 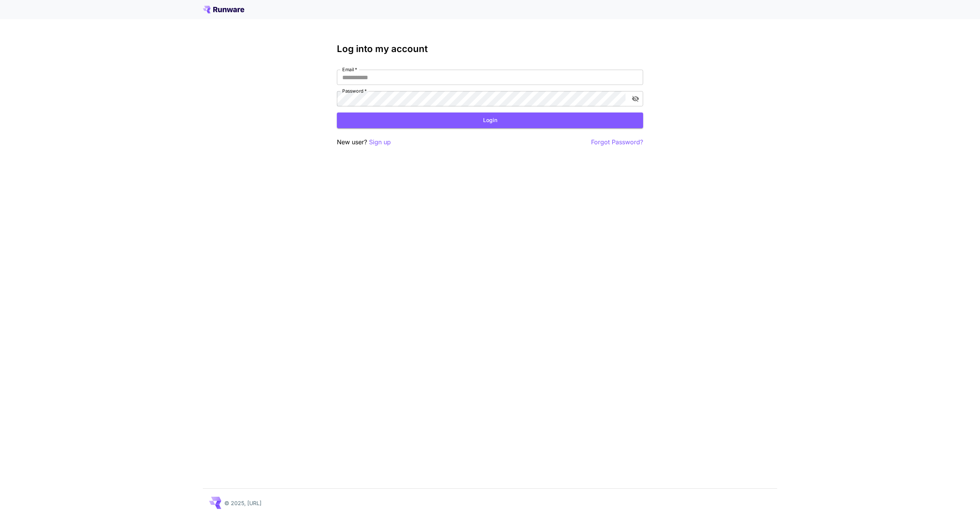 What do you see at coordinates (380, 142) in the screenshot?
I see `p: Sign up` at bounding box center [380, 142].